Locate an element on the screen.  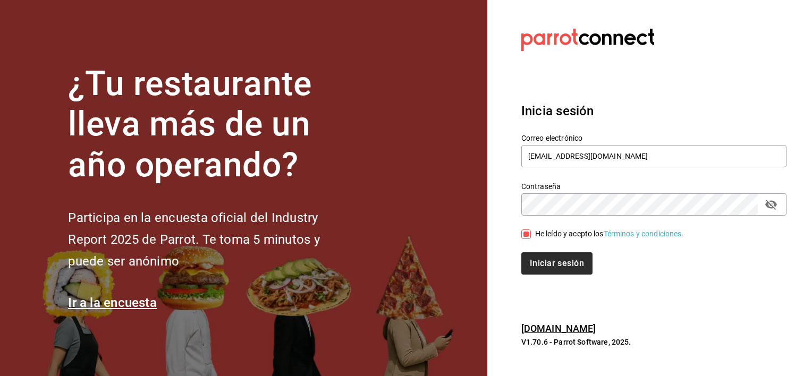
a: Términos y condiciones. is located at coordinates (644, 234).